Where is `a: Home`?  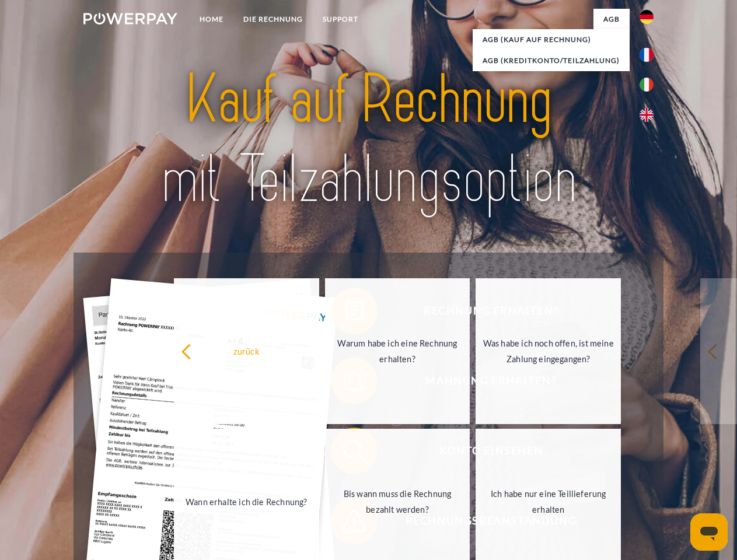
a: Home is located at coordinates (211, 19).